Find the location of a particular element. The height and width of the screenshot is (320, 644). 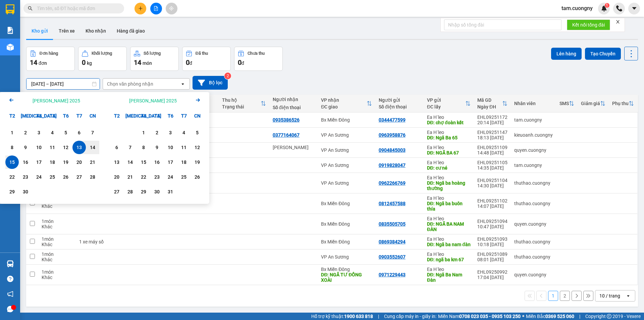

div: 23 is located at coordinates (157, 177).